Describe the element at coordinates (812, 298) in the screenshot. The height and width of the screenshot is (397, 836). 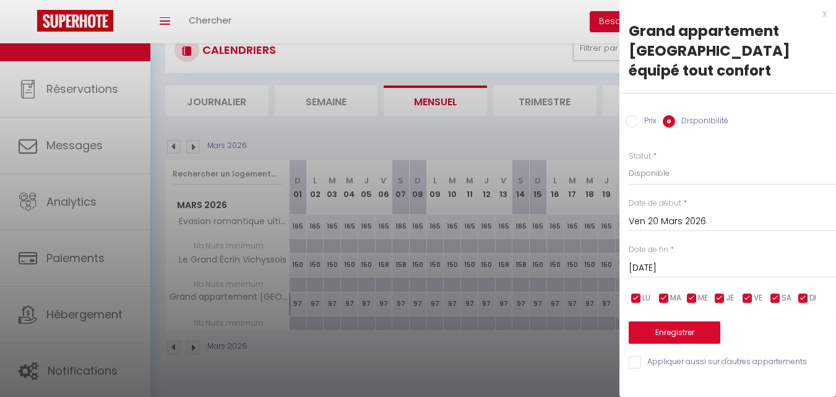
I see `span: DI` at that location.